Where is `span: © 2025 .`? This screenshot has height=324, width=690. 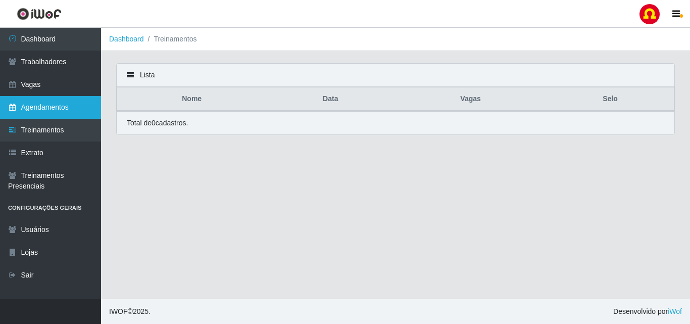
span: © 2025 . is located at coordinates (130, 311).